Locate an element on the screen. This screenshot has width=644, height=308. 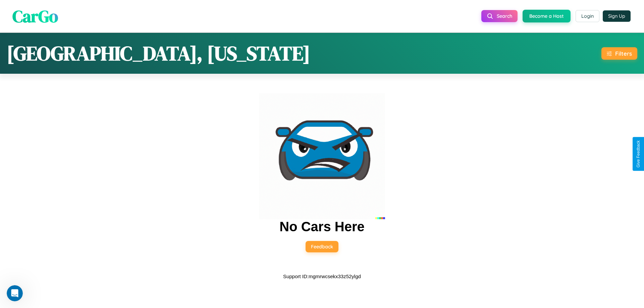
button: Sign Up is located at coordinates (616, 16).